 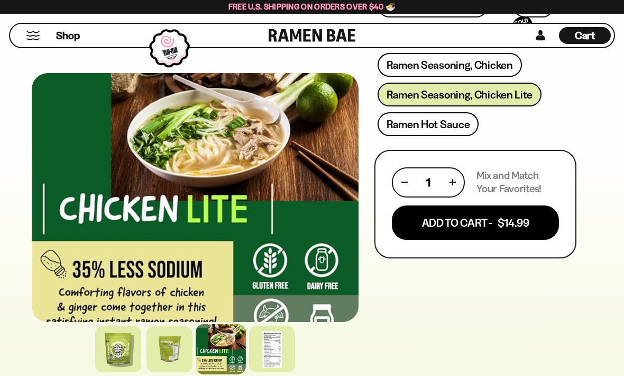 I want to click on span: 1, so click(x=428, y=182).